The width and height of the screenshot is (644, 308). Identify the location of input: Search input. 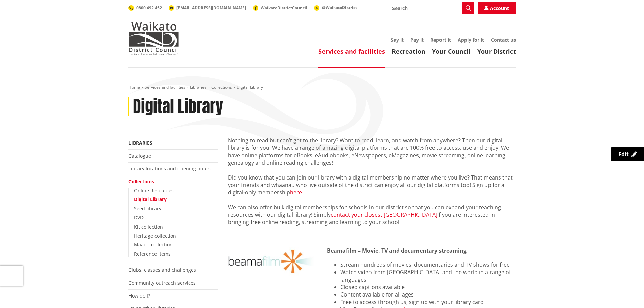
(431, 8).